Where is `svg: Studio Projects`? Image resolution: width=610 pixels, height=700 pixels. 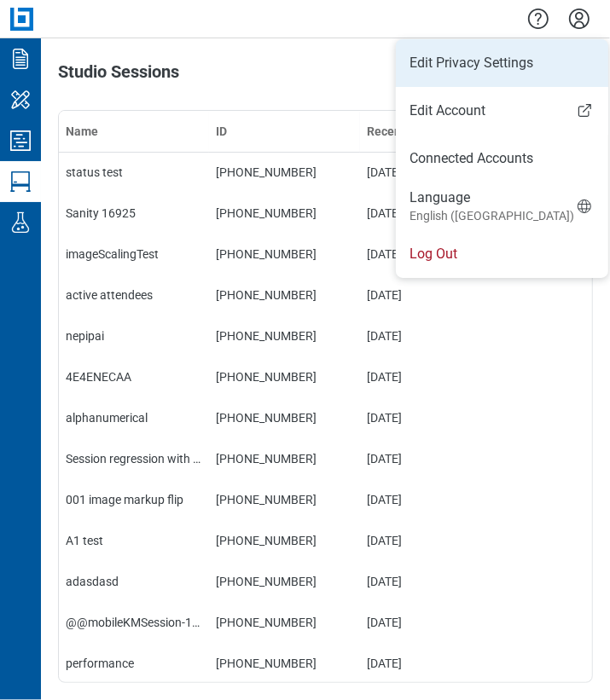
svg: Studio Projects is located at coordinates (21, 141).